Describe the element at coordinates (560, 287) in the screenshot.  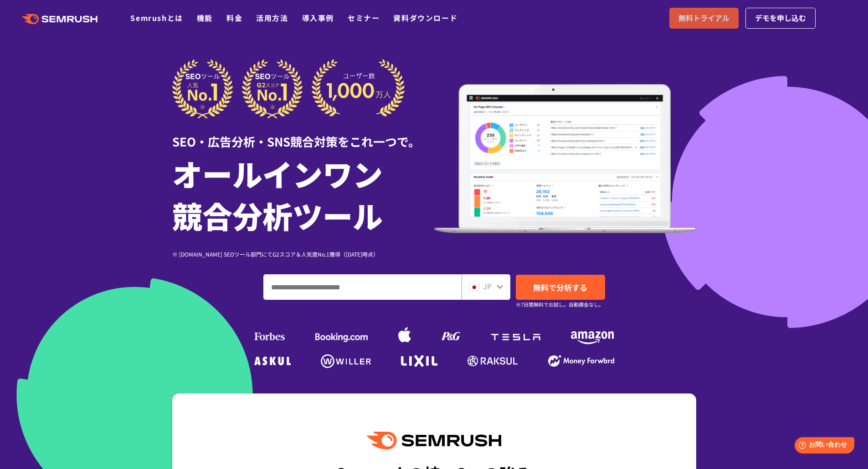
I see `a: 無料で分析する` at that location.